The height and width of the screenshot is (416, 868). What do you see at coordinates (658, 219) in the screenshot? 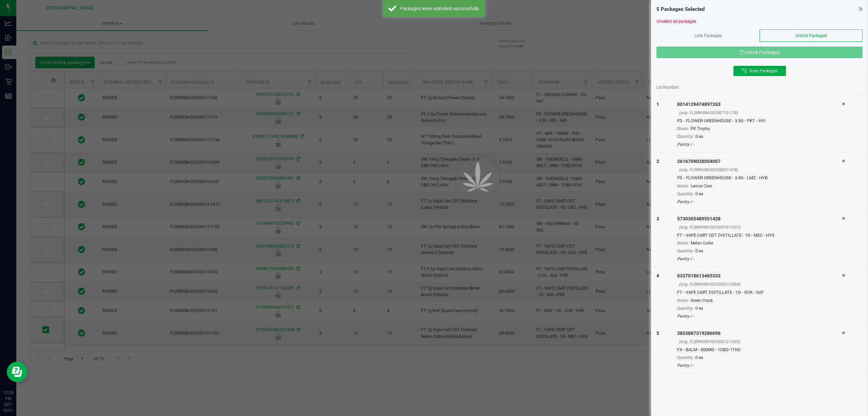
I see `span: 3` at bounding box center [658, 219].